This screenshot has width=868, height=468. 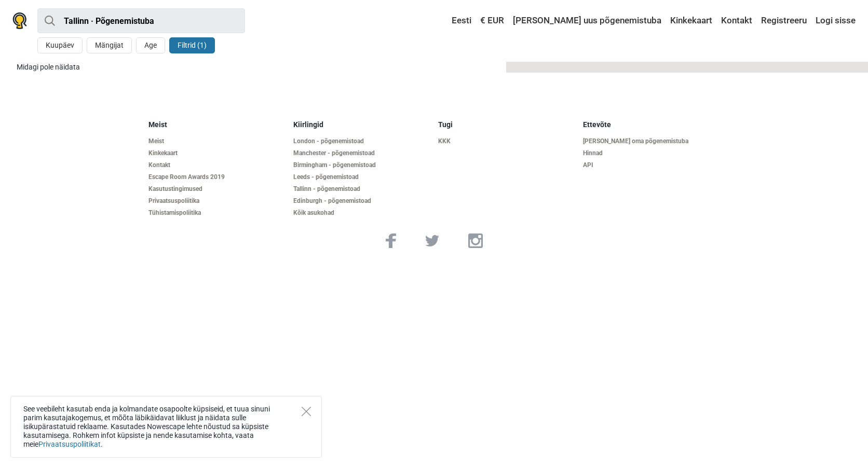 I want to click on div: See veebileht kasutab enda ja kolmandate osapoolte küpsiseid, et tuua sinuni parim kasutajakogemu..., so click(x=167, y=427).